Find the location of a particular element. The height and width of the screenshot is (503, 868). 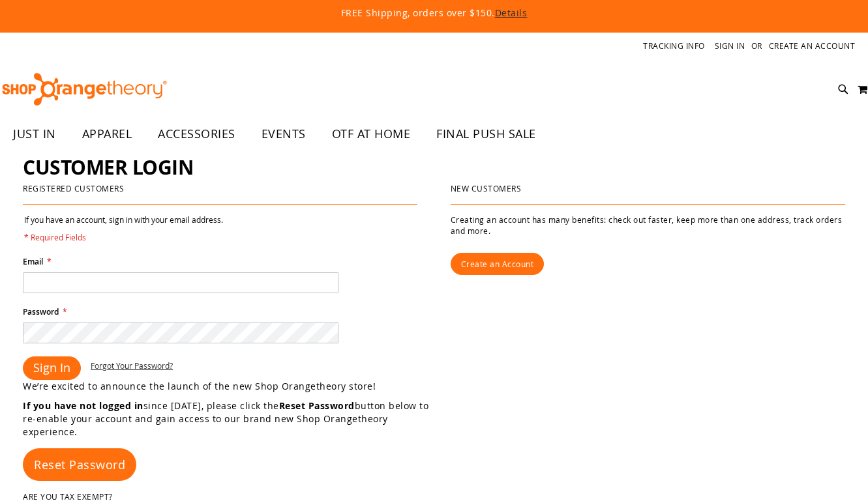

span: ACCESSORIES is located at coordinates (197, 133).